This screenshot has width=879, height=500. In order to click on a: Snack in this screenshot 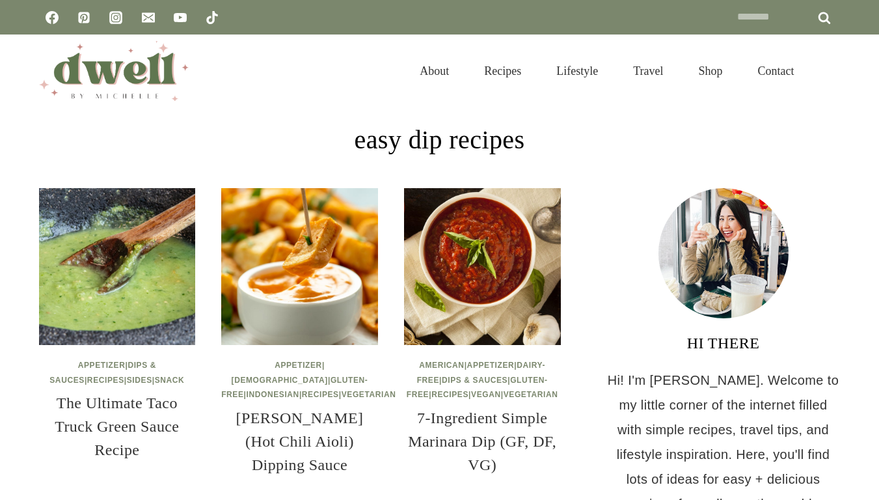, I will do `click(170, 380)`.